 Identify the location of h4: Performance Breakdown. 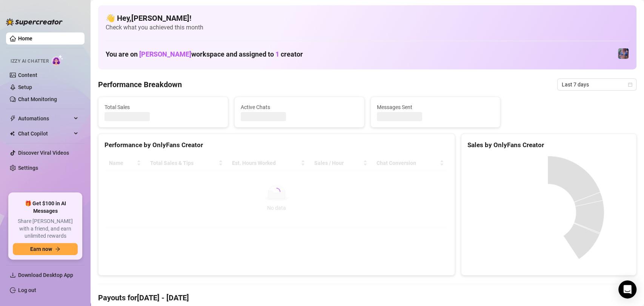
(140, 85).